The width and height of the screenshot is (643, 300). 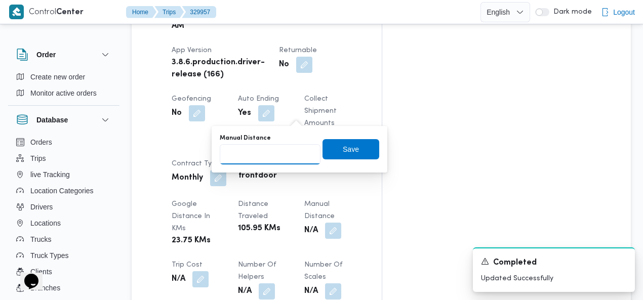 What do you see at coordinates (52, 120) in the screenshot?
I see `h3: Database` at bounding box center [52, 120].